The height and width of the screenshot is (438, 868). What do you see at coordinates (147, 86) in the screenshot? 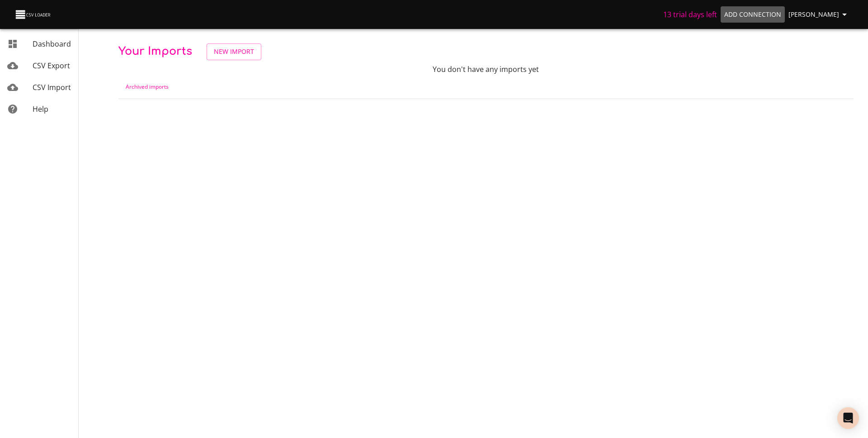
I see `a: Archived imports` at bounding box center [147, 86].